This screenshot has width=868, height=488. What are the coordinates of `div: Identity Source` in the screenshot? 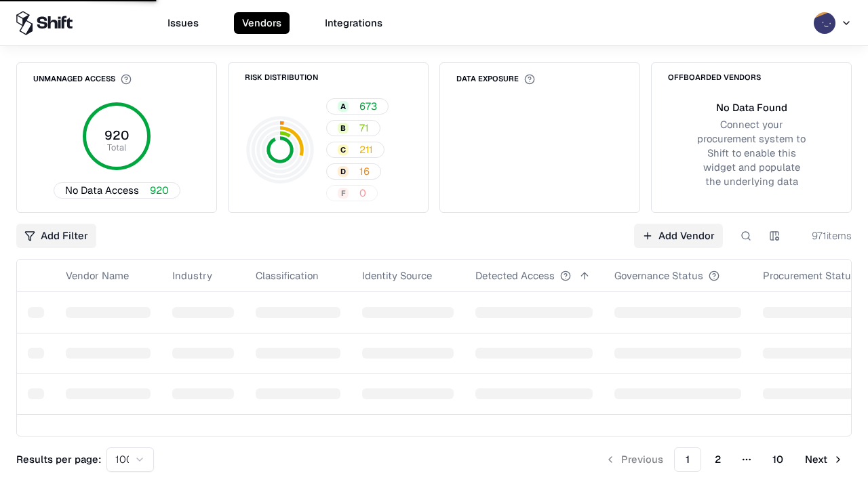 It's located at (397, 275).